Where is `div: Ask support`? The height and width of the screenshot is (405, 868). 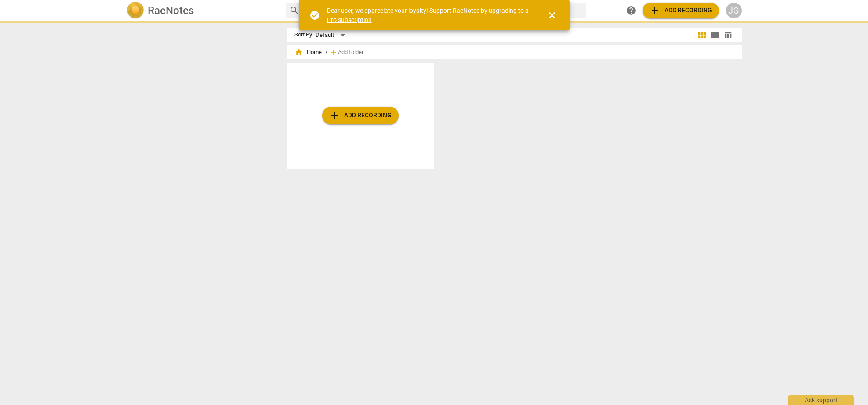
div: Ask support is located at coordinates (821, 400).